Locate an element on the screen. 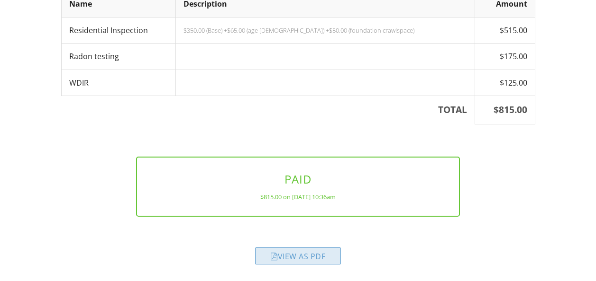  th: $815.00 is located at coordinates (505, 110).